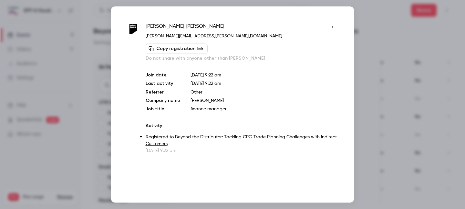 The width and height of the screenshot is (465, 209). I want to click on p: finance manager, so click(264, 109).